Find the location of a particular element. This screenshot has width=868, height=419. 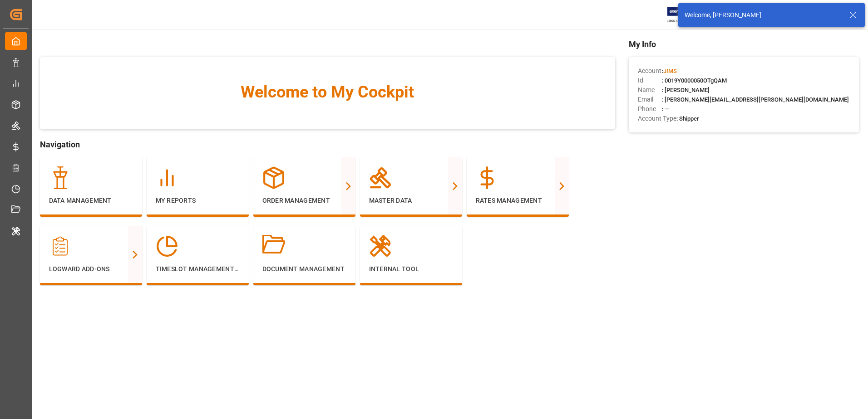

p: Order Management is located at coordinates (304, 200).